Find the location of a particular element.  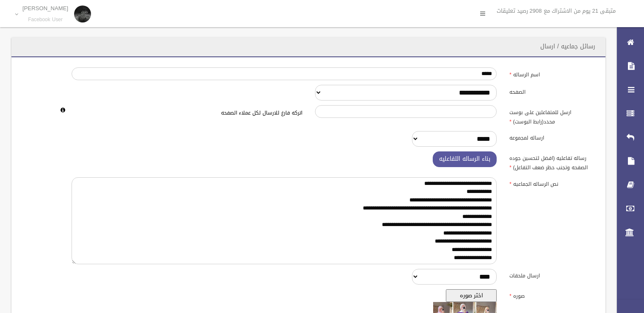

label: ارسل للمتفاعلين على بوست محدد(رابط البوست) is located at coordinates (552, 115).